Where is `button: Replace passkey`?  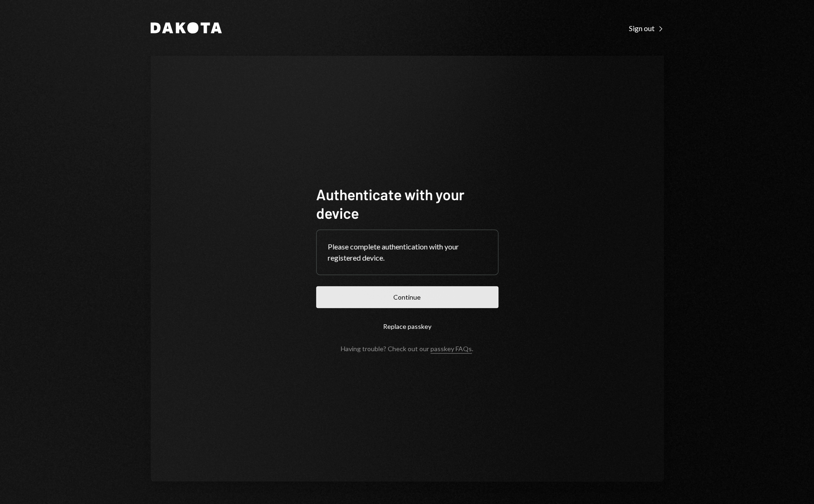
button: Replace passkey is located at coordinates (407, 326).